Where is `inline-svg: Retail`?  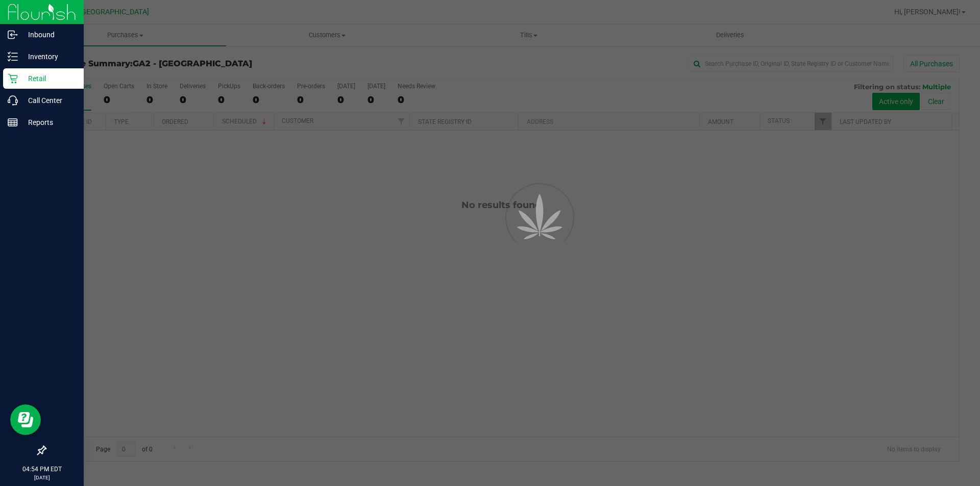
inline-svg: Retail is located at coordinates (13, 79).